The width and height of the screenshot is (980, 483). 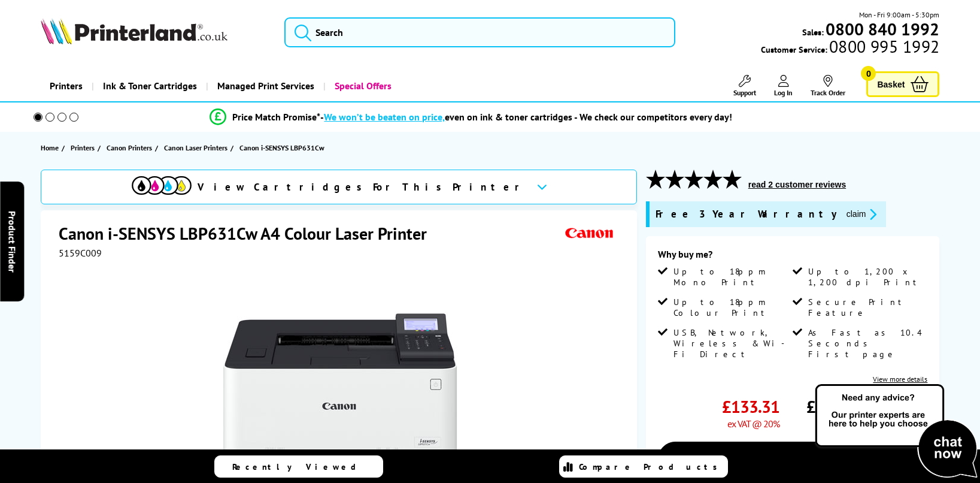 What do you see at coordinates (793, 257) in the screenshot?
I see `div: Why buy me?` at bounding box center [793, 257].